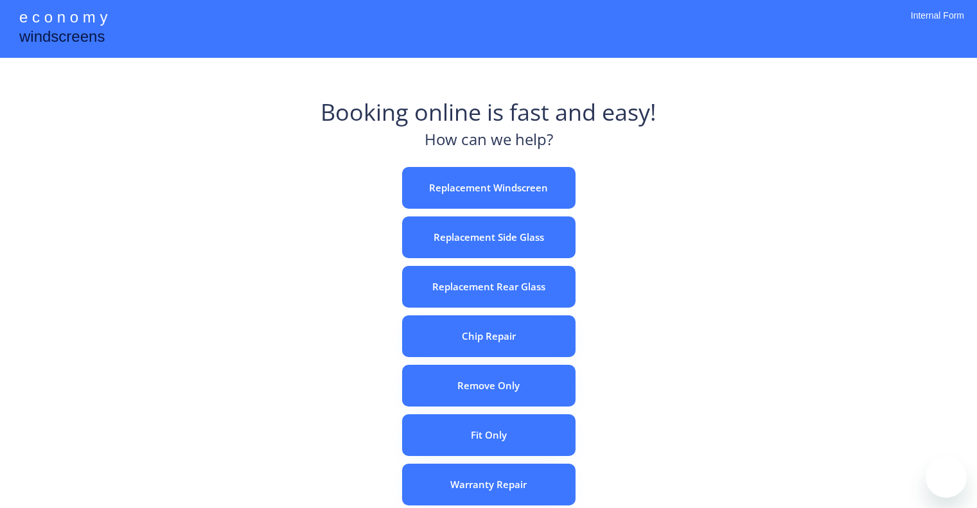  What do you see at coordinates (489, 484) in the screenshot?
I see `button: Warranty Repair` at bounding box center [489, 484].